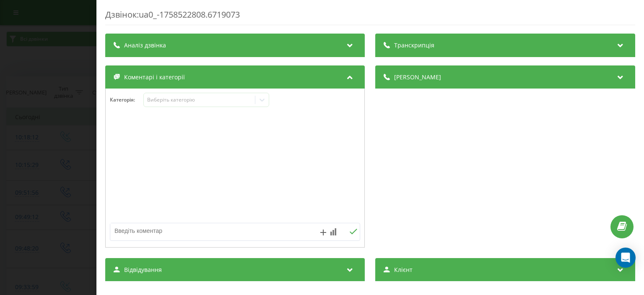 Image resolution: width=644 pixels, height=295 pixels. What do you see at coordinates (626, 258) in the screenshot?
I see `div: Open Intercom Messenger` at bounding box center [626, 258].